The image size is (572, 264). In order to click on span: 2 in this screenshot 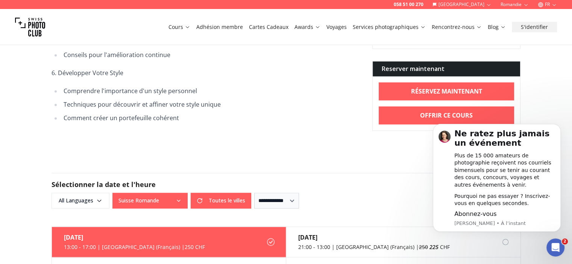, I will do `click(564, 242)`.